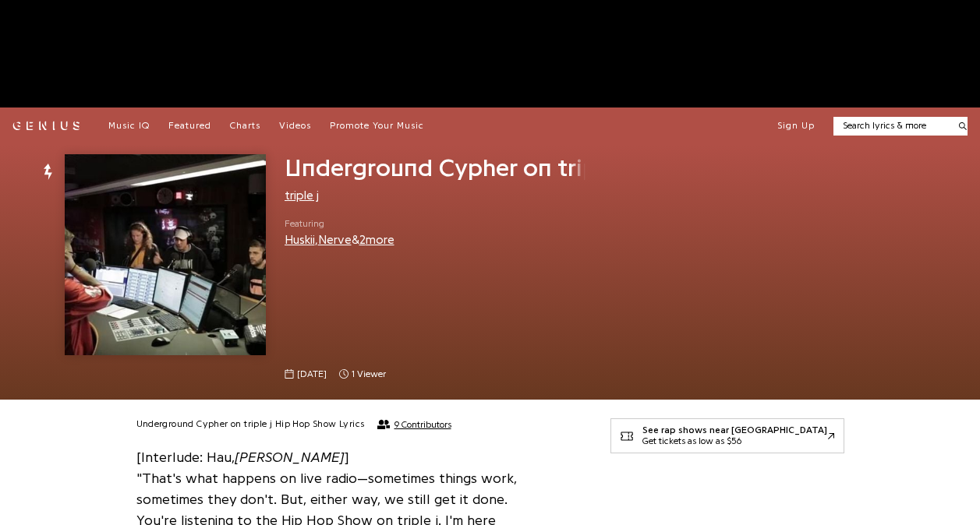 This screenshot has width=980, height=525. What do you see at coordinates (295, 126) in the screenshot?
I see `span: Videos` at bounding box center [295, 126].